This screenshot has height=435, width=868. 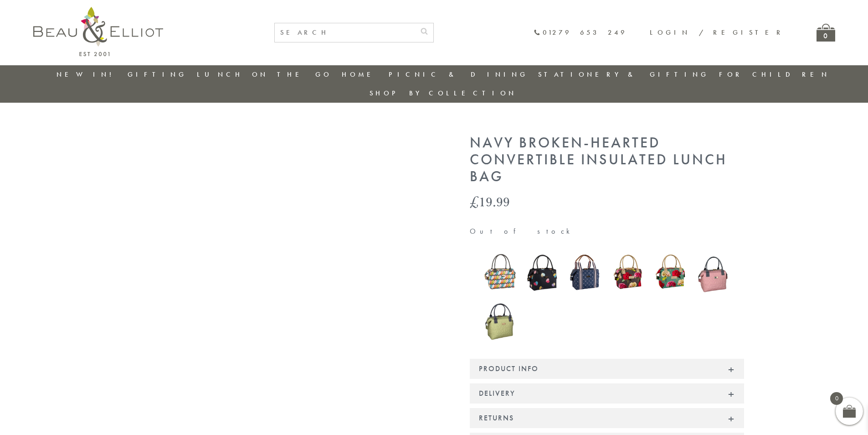 What do you see at coordinates (717, 32) in the screenshot?
I see `a: Login / Register` at bounding box center [717, 32].